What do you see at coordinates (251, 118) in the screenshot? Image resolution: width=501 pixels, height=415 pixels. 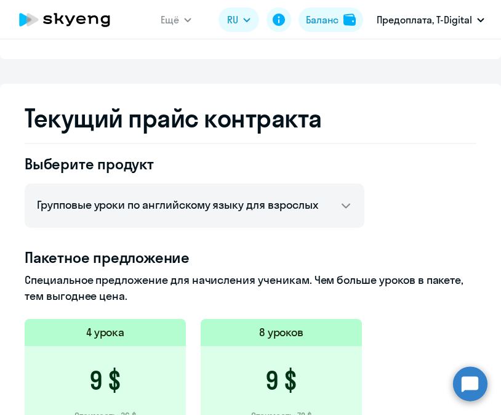 I see `h2: Текущий прайс контракта` at bounding box center [251, 118].